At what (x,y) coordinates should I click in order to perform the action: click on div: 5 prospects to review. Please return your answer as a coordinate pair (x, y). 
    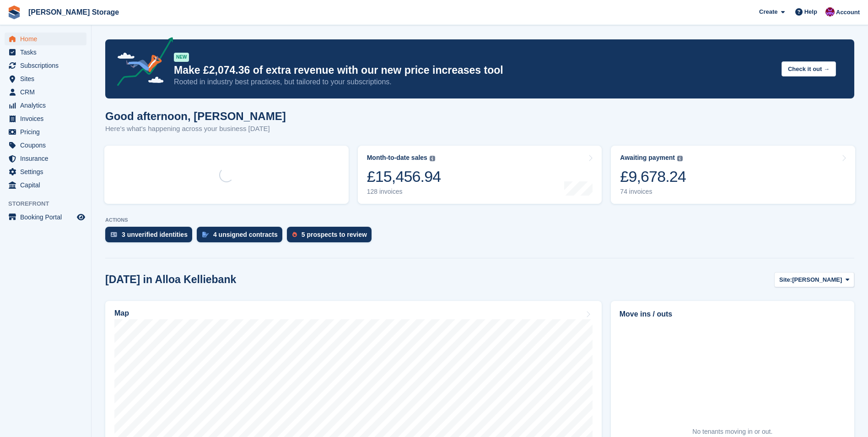
    Looking at the image, I should click on (334, 234).